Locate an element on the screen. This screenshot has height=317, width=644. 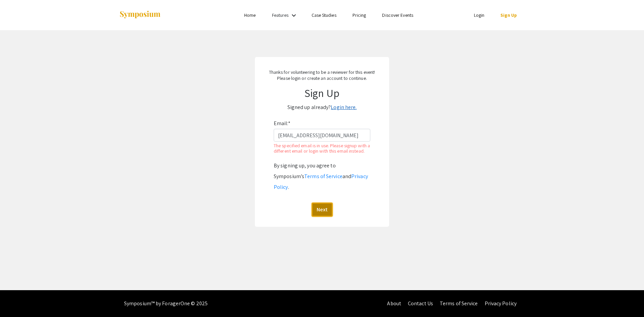
h1: Sign Up is located at coordinates (322, 93).